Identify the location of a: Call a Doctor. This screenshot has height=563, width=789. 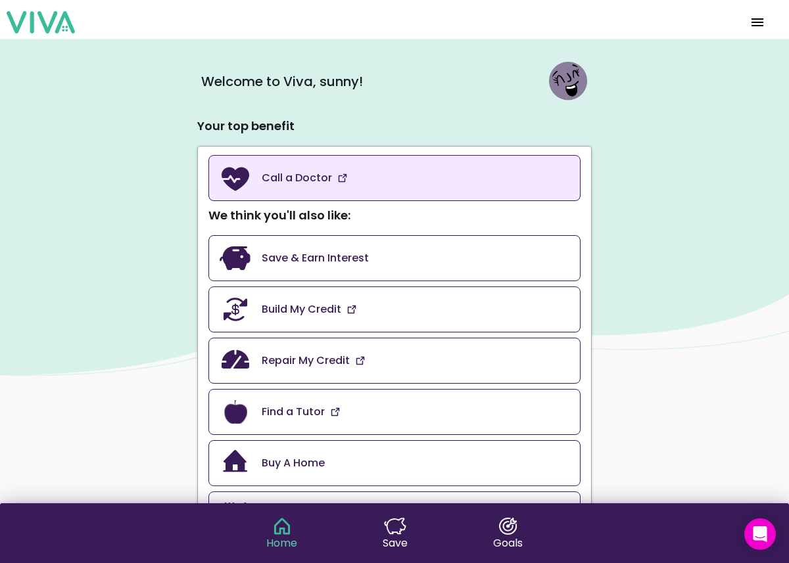
(395, 178).